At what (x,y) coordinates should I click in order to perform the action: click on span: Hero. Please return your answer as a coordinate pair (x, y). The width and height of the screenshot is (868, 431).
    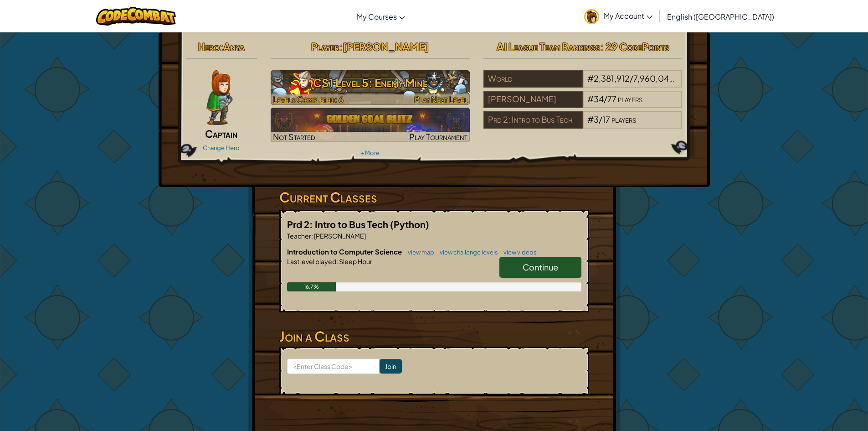
    Looking at the image, I should click on (209, 47).